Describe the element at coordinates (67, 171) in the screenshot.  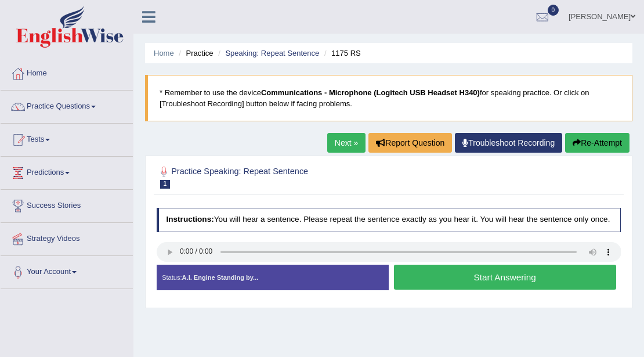
I see `a: Predictions` at that location.